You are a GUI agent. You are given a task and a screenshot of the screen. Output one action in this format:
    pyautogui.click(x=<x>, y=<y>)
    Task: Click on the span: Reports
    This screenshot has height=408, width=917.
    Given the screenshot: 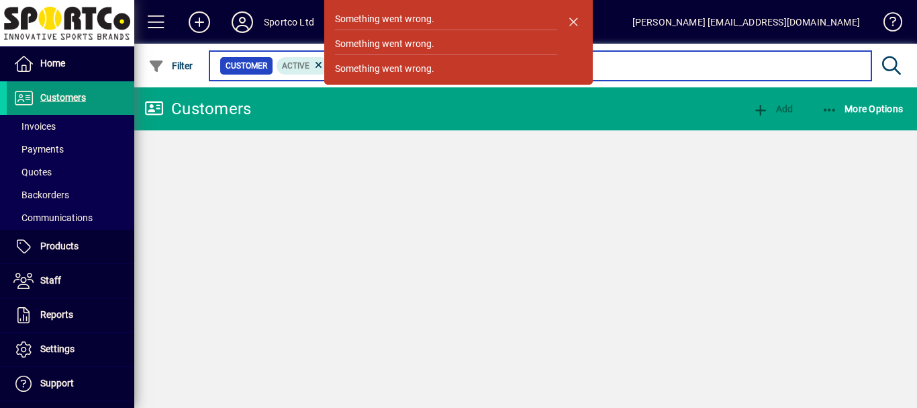 What is the action you would take?
    pyautogui.click(x=56, y=314)
    